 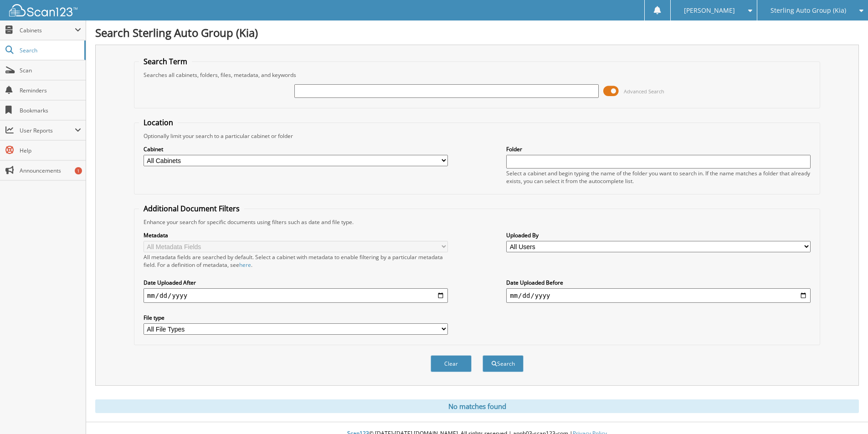 I want to click on span: Bookmarks, so click(x=50, y=110).